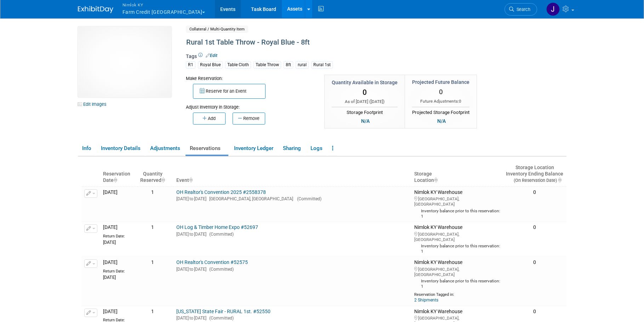 Image resolution: width=644 pixels, height=322 pixels. I want to click on div: rural, so click(302, 65).